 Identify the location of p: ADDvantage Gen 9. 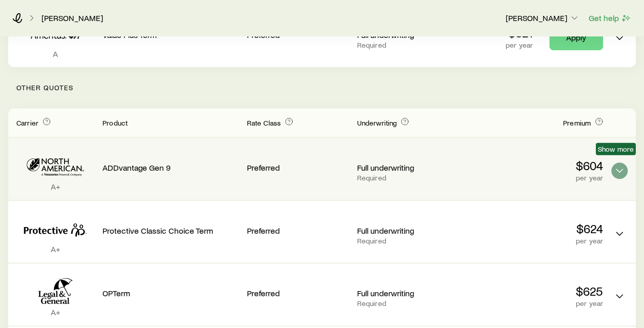
(170, 168).